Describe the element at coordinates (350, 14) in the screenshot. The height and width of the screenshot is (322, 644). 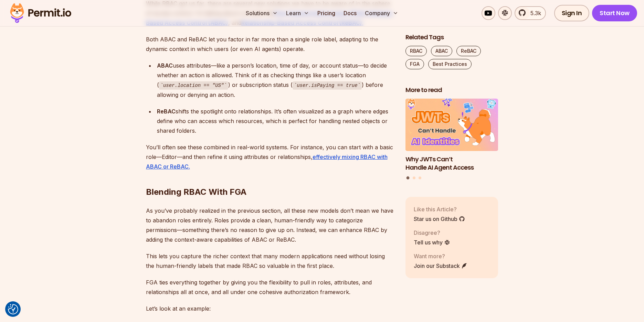
I see `a: Docs` at that location.